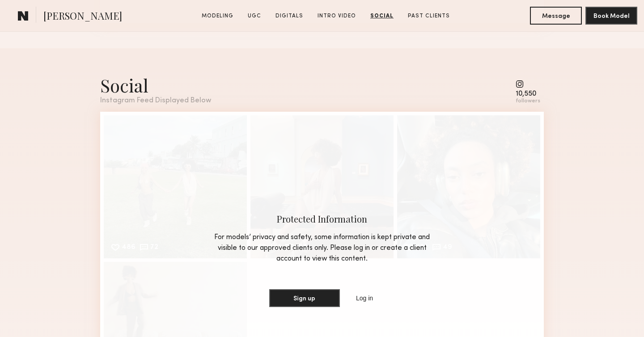 The height and width of the screenshot is (337, 644). Describe the element at coordinates (155, 101) in the screenshot. I see `div: Instagram Feed Displayed Below` at that location.